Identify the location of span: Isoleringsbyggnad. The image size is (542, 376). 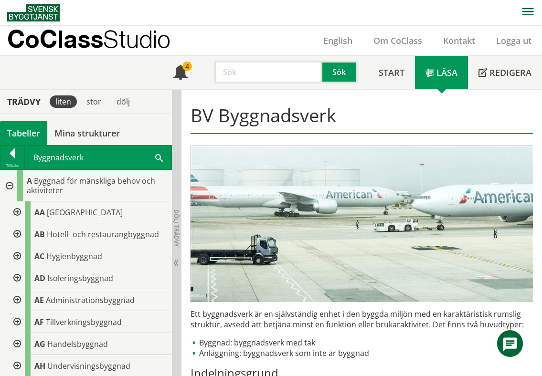
(80, 278).